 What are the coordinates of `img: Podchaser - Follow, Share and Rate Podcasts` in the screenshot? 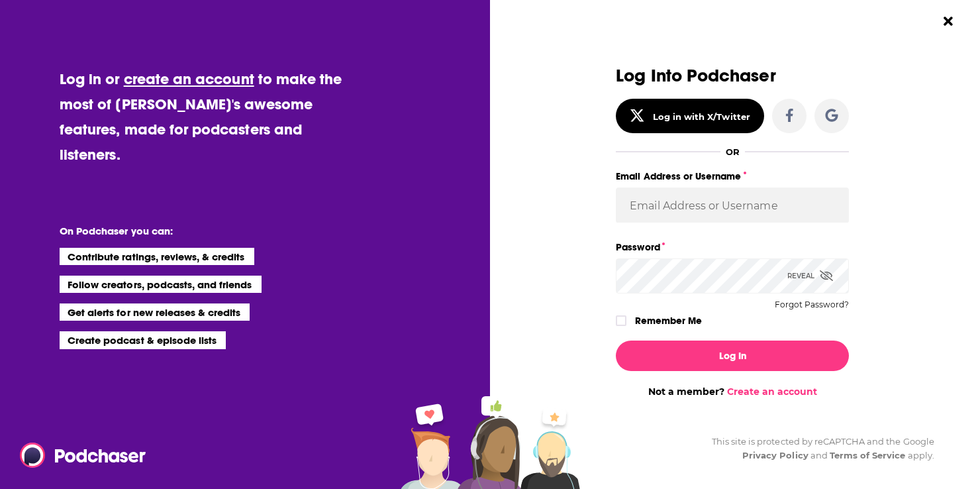 It's located at (84, 455).